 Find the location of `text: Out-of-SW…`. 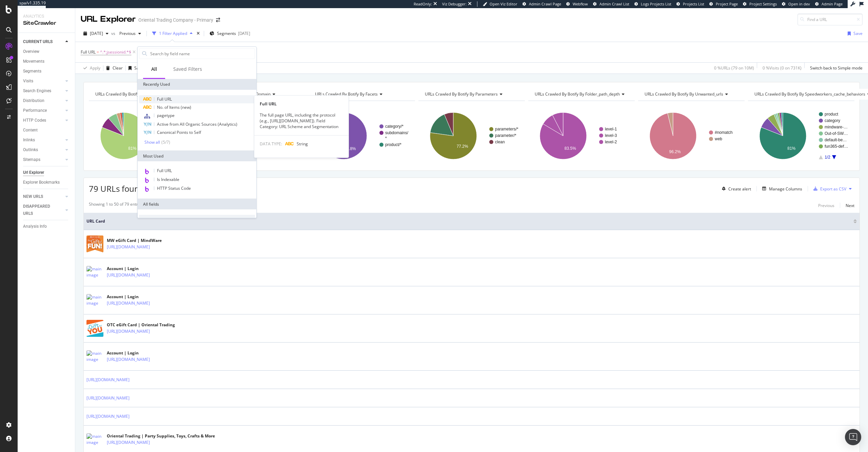

text: Out-of-SW… is located at coordinates (836, 134).